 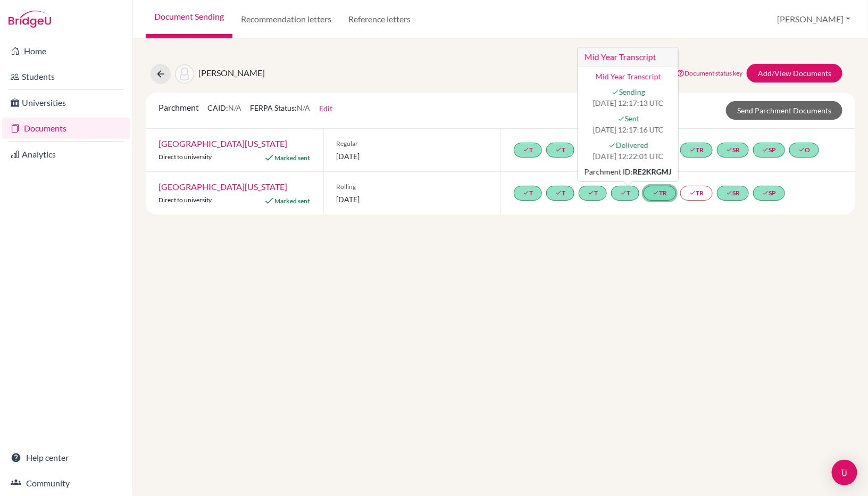 I want to click on a: Documents, so click(x=66, y=128).